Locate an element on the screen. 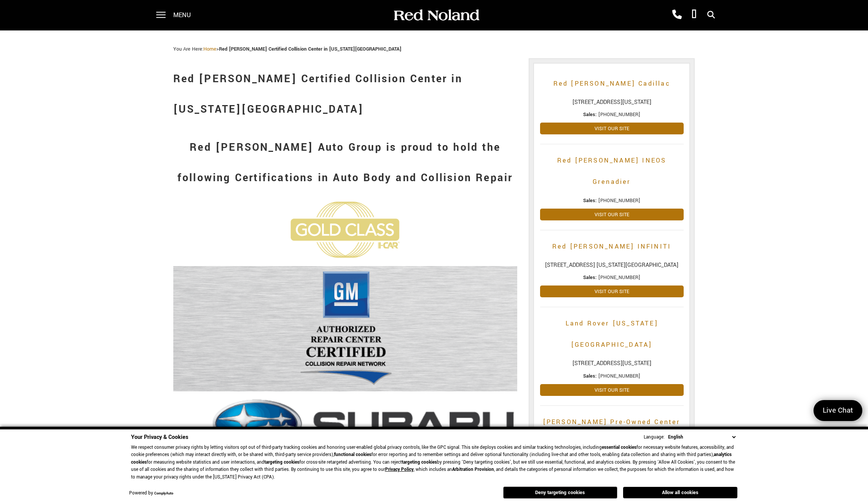 This screenshot has height=504, width=868. a: ComplyAuto is located at coordinates (164, 493).